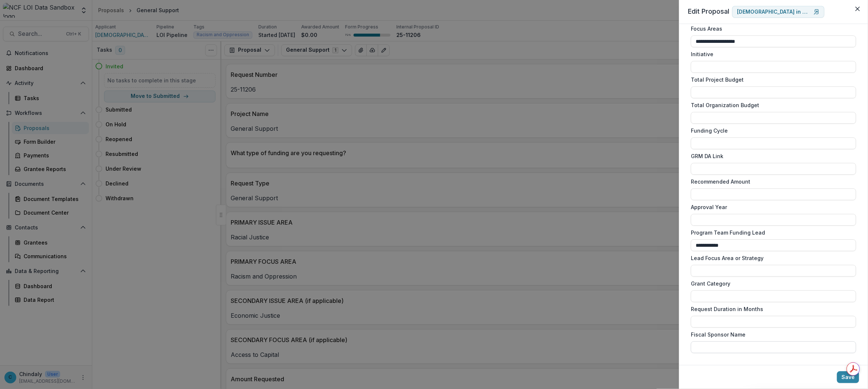 Image resolution: width=868 pixels, height=389 pixels. What do you see at coordinates (771, 105) in the screenshot?
I see `label: Total Organization Budget` at bounding box center [771, 105].